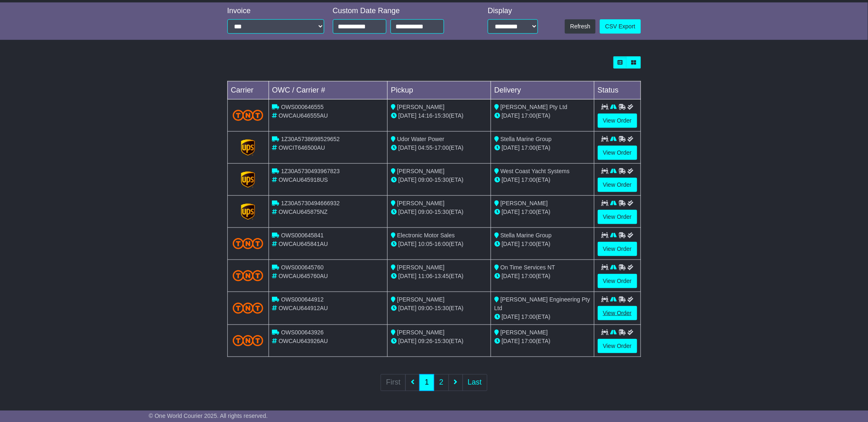  I want to click on span: 1Z30A5738698529652, so click(310, 139).